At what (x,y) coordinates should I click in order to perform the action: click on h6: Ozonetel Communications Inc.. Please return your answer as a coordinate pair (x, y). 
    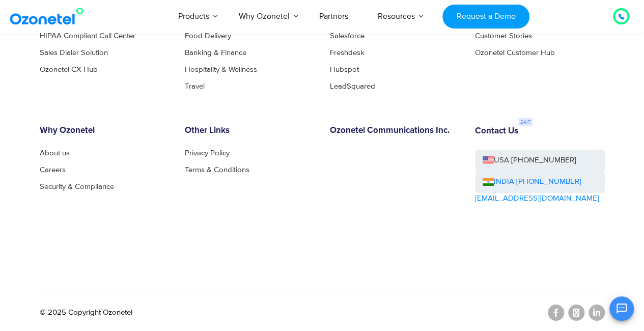
    Looking at the image, I should click on (395, 131).